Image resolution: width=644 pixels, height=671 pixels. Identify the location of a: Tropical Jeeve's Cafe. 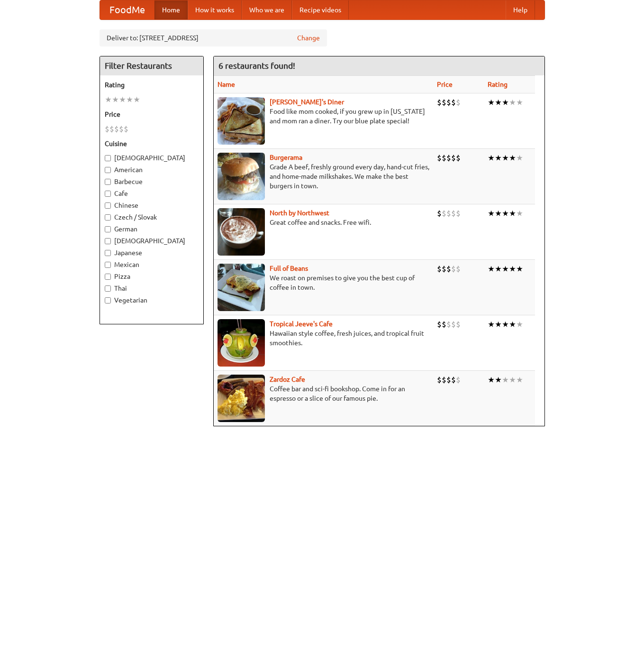
(301, 323).